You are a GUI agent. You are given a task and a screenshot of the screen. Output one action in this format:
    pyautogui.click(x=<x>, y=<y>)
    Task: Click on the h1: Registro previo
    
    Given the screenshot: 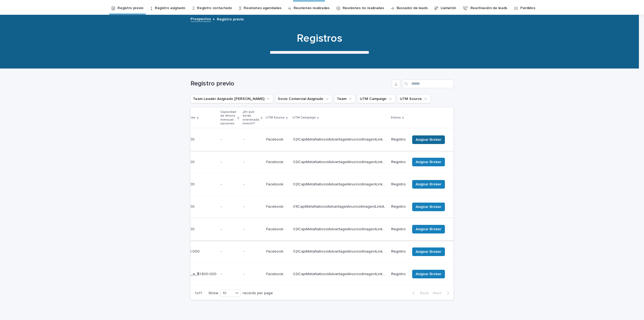 What is the action you would take?
    pyautogui.click(x=290, y=84)
    